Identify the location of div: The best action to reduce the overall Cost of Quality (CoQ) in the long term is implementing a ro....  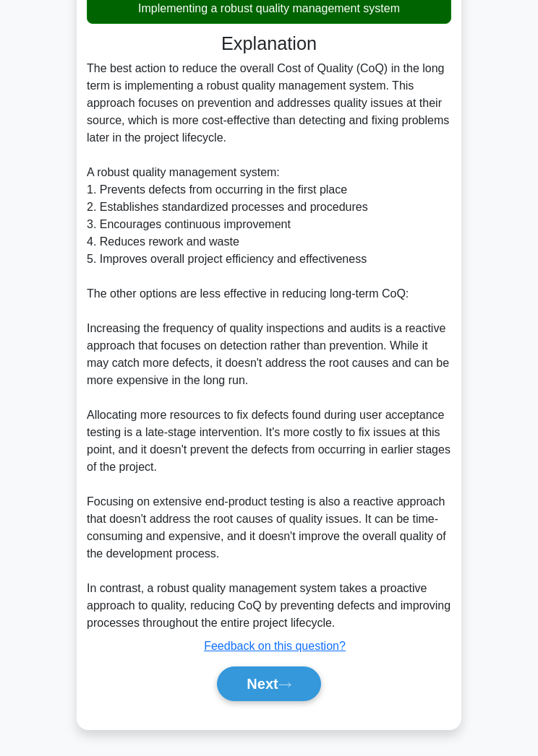
(269, 346).